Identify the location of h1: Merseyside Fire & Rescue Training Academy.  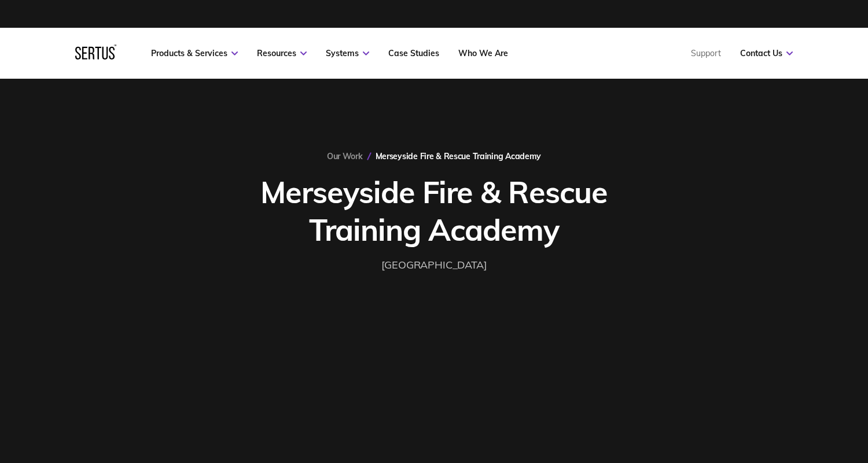
(434, 211).